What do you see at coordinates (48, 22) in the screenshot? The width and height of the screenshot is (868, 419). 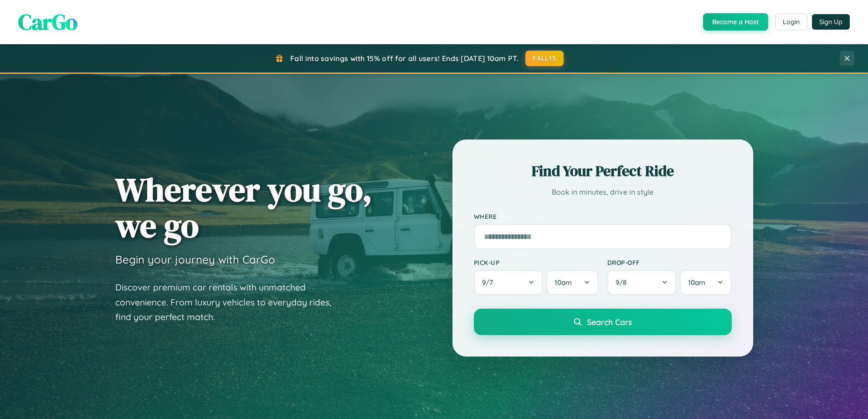 I see `span: CarGo` at bounding box center [48, 22].